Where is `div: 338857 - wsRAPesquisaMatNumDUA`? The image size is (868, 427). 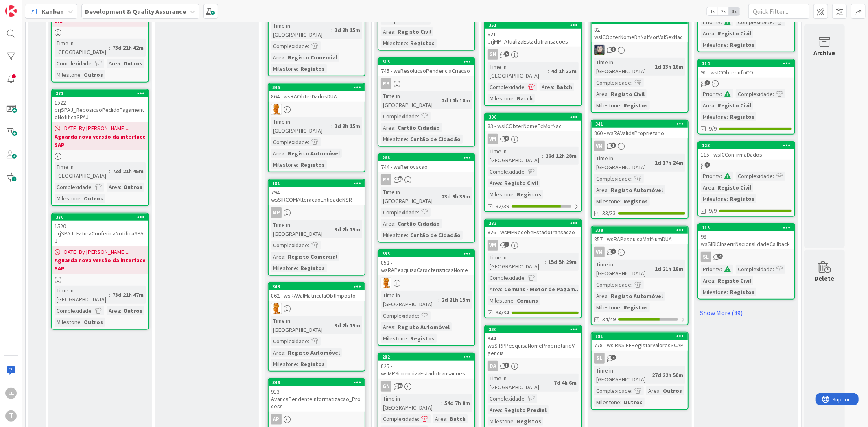
div: 338857 - wsRAPesquisaMatNumDUA is located at coordinates (640, 235).